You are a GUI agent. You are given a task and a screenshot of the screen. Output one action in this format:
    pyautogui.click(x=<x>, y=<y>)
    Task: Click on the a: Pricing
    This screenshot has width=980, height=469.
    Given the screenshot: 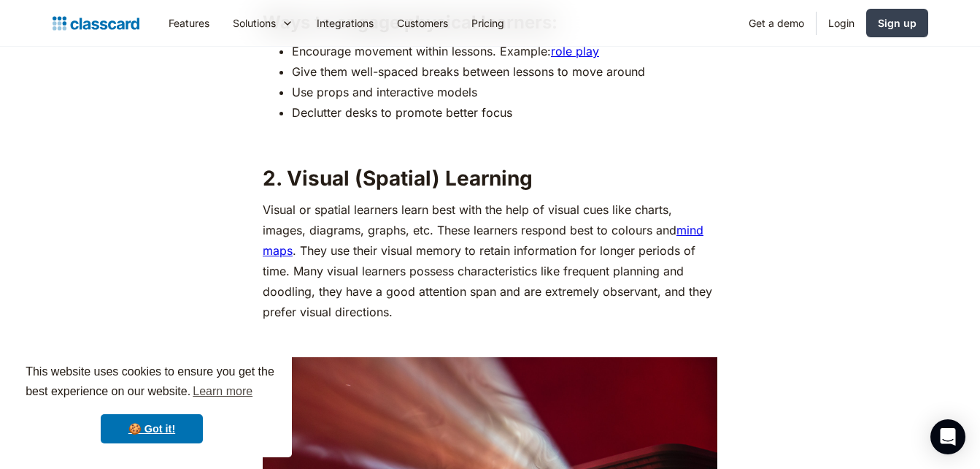 What is the action you would take?
    pyautogui.click(x=488, y=22)
    